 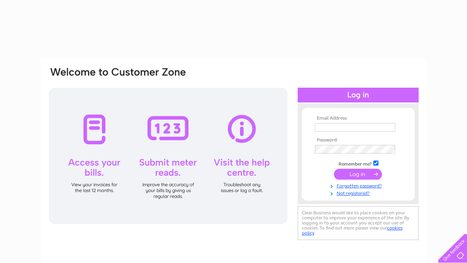 What do you see at coordinates (359, 185) in the screenshot?
I see `a: Forgotten password?` at bounding box center [359, 185].